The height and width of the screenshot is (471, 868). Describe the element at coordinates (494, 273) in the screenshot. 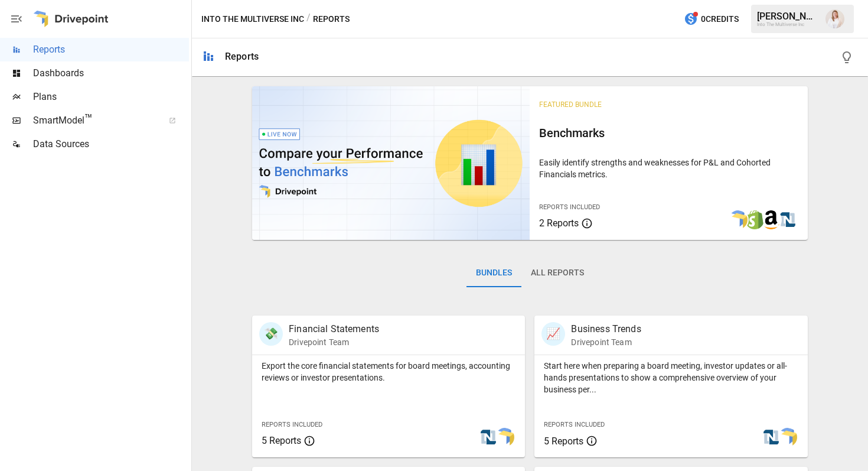

I see `button: Bundles` at that location.